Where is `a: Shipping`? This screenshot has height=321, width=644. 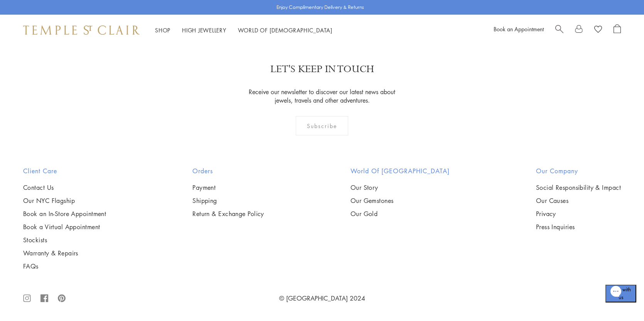
a: Shipping is located at coordinates (228, 201).